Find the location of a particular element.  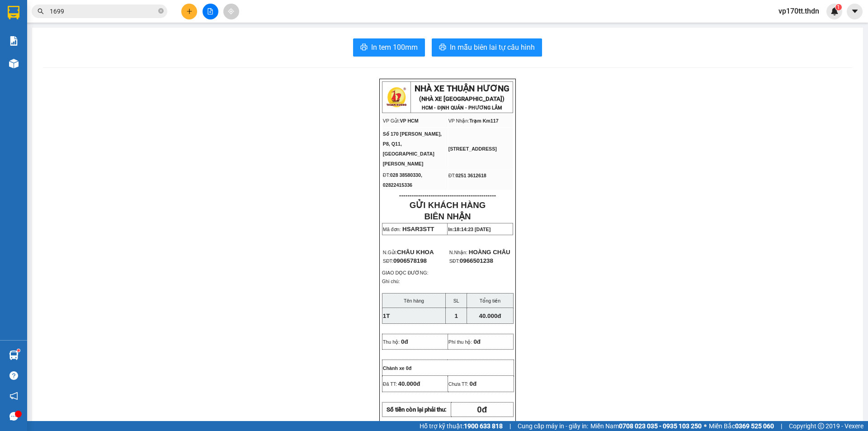

span: N.Nhận: is located at coordinates (459, 252).